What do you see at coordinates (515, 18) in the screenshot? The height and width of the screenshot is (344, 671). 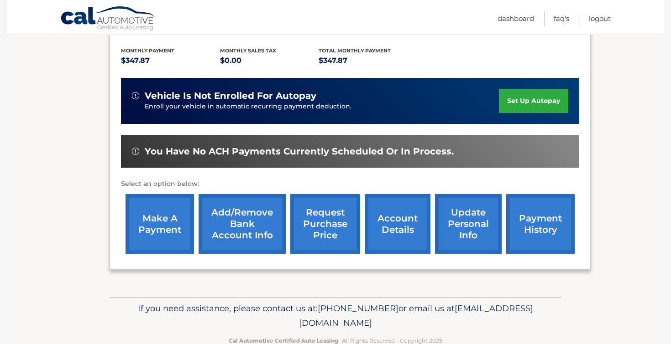 I see `a: Dashboard` at bounding box center [515, 18].